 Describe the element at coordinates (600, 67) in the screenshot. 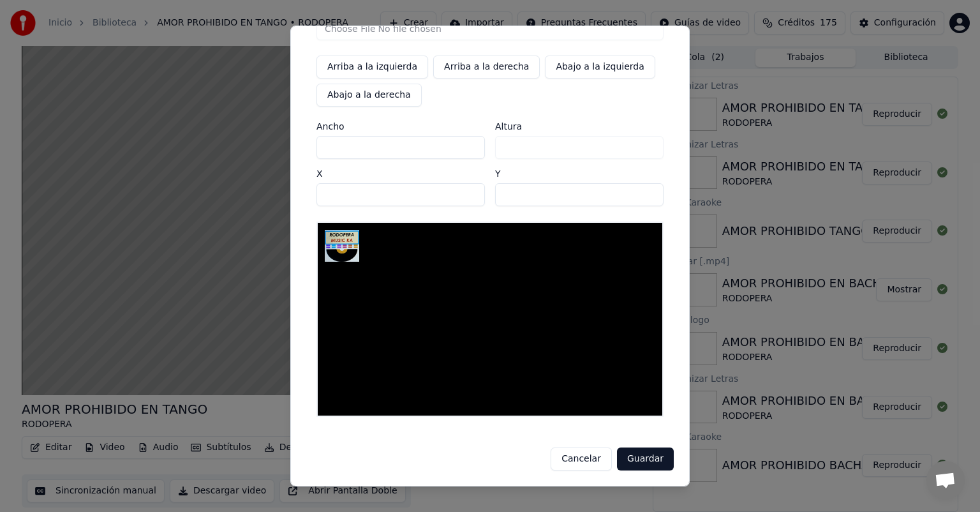

I see `button: Abajo a la izquierda` at that location.